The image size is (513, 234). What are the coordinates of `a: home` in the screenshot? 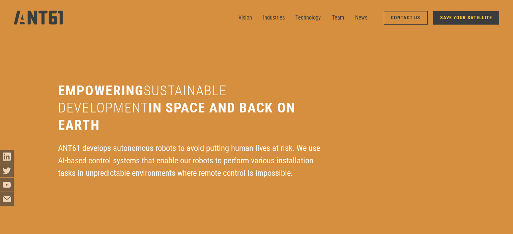 It's located at (38, 18).